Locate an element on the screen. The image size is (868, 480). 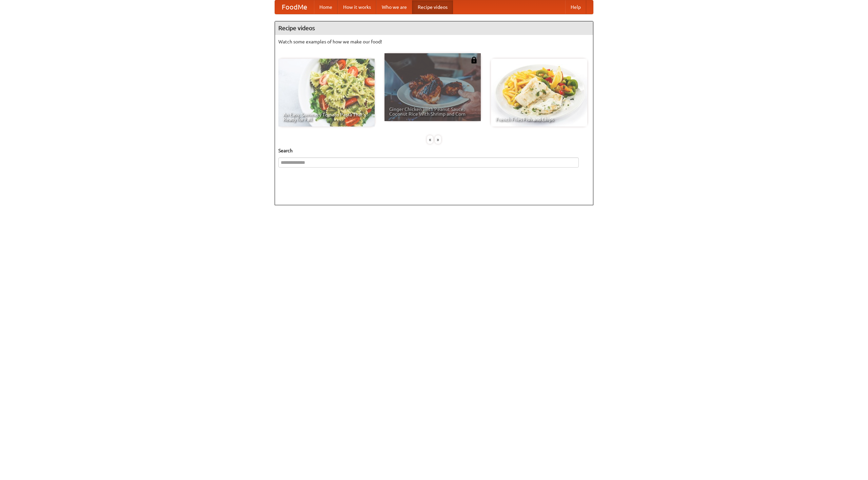
a: French Fries Fish and Chips is located at coordinates (539, 93).